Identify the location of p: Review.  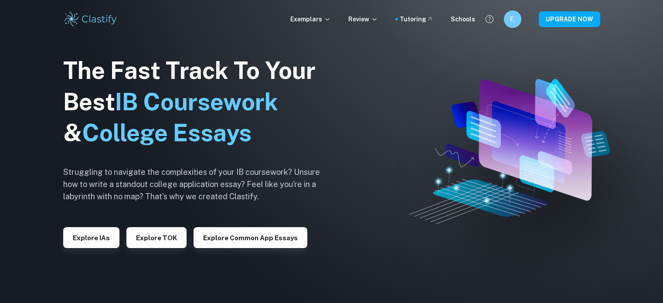
(363, 19).